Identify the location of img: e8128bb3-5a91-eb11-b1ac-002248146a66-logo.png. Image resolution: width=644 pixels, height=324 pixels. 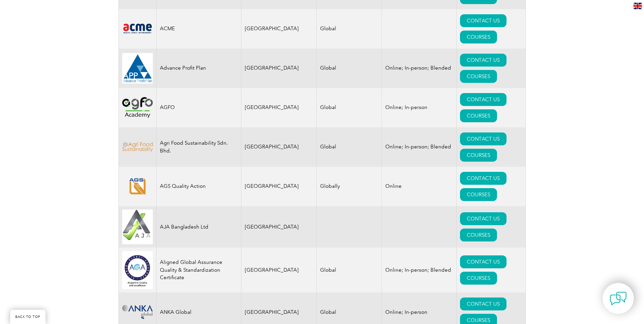
(138, 186).